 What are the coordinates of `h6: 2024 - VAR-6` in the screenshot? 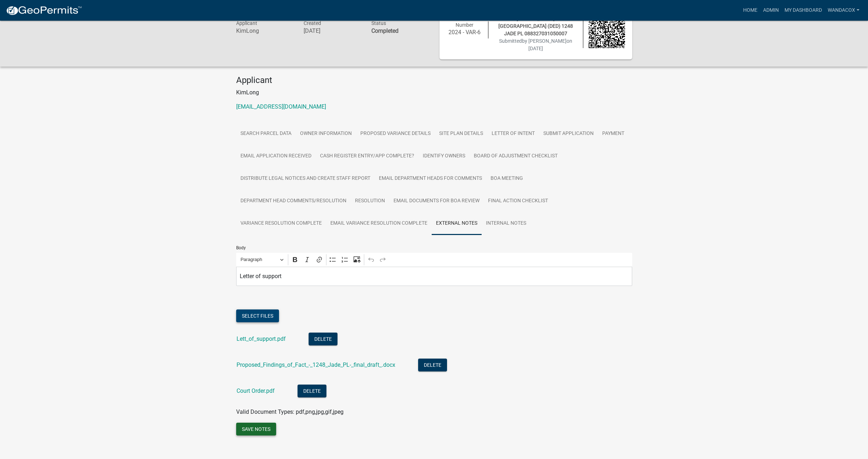 It's located at (465, 32).